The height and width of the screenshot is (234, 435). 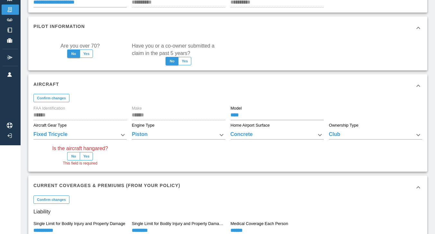 I want to click on span: This field is required, so click(x=80, y=164).